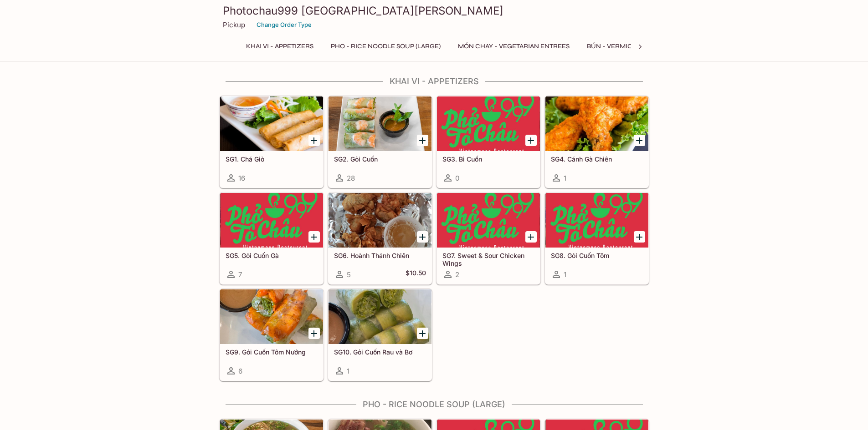 The image size is (868, 430). What do you see at coordinates (272, 255) in the screenshot?
I see `h5: SG5. Gỏi Cuốn Gà` at bounding box center [272, 255].